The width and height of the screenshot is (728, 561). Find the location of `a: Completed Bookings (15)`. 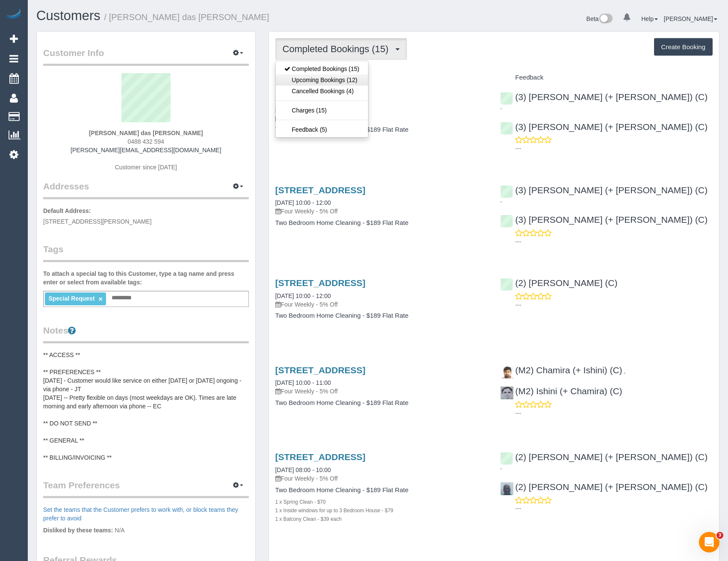

a: Completed Bookings (15) is located at coordinates (322, 69).